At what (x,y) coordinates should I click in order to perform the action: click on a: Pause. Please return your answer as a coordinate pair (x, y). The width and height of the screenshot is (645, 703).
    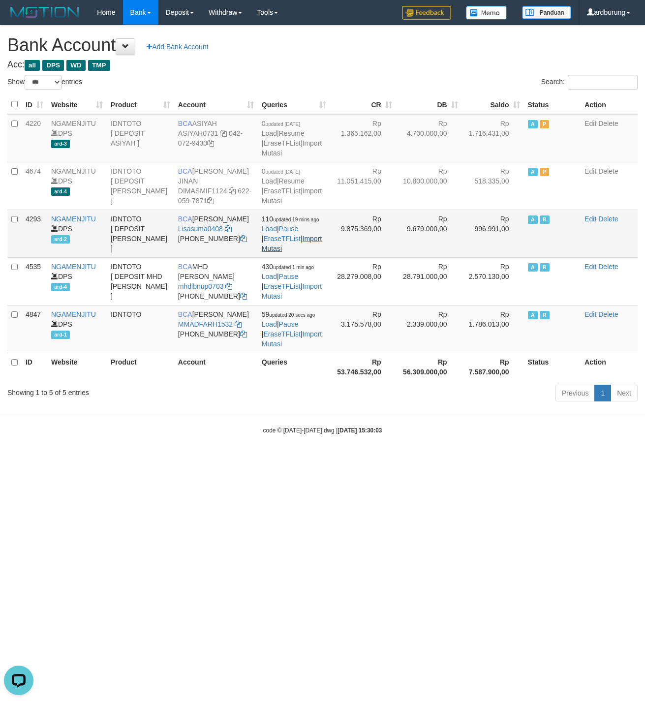
    Looking at the image, I should click on (289, 229).